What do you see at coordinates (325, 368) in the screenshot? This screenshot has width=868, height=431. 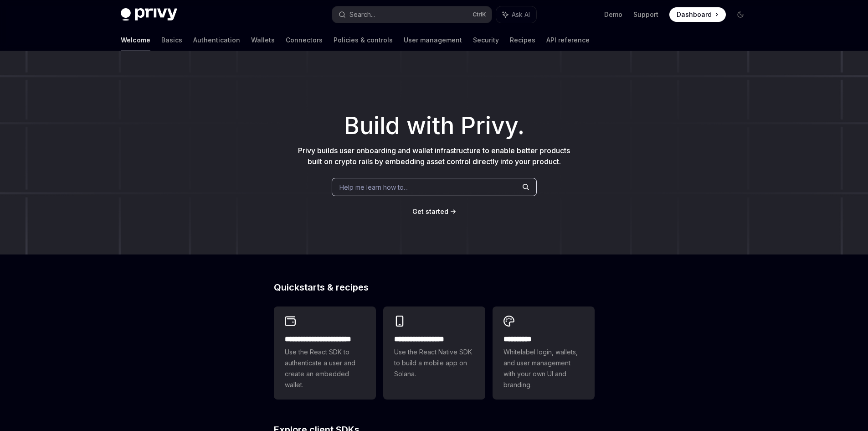 I see `span: Use the React SDK to authenticate a user and create an embedded wallet.` at bounding box center [325, 368].